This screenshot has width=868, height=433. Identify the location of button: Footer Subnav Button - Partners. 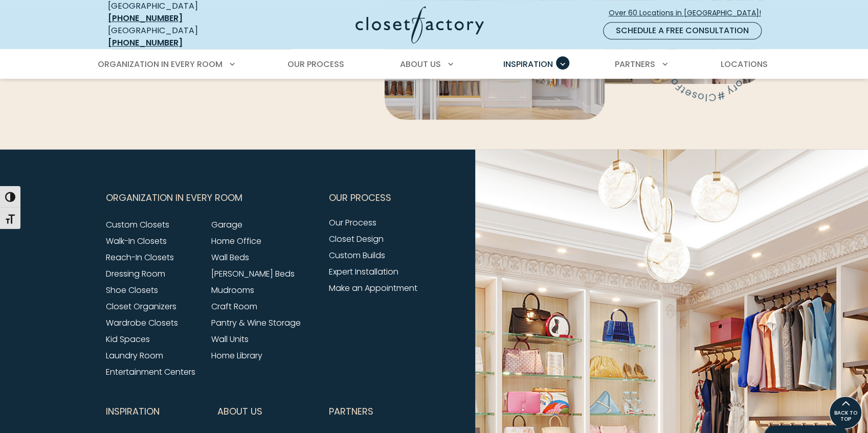
(379, 412).